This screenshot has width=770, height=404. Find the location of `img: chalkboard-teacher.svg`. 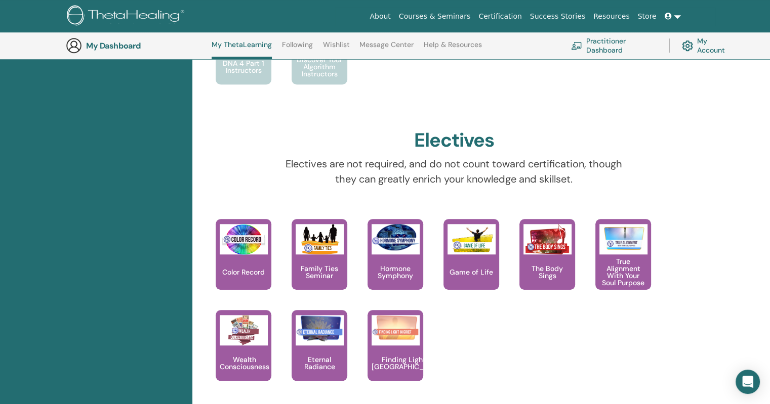

img: chalkboard-teacher.svg is located at coordinates (576, 46).